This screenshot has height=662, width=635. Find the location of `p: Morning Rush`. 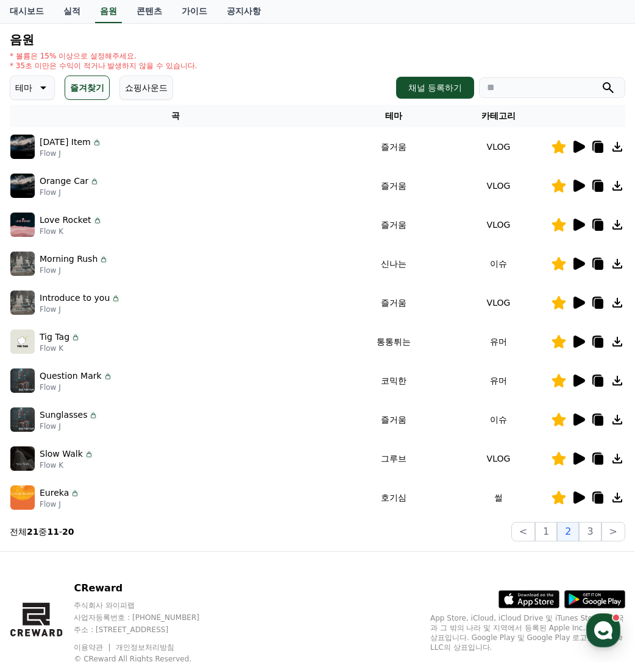

p: Morning Rush is located at coordinates (68, 259).